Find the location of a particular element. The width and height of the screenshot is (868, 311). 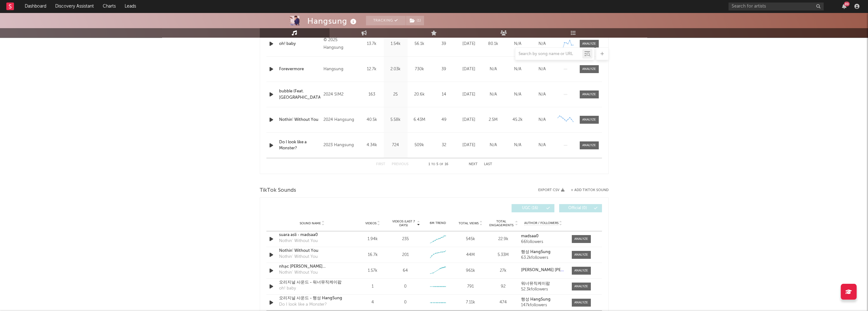

span: Videos is located at coordinates (370, 223).